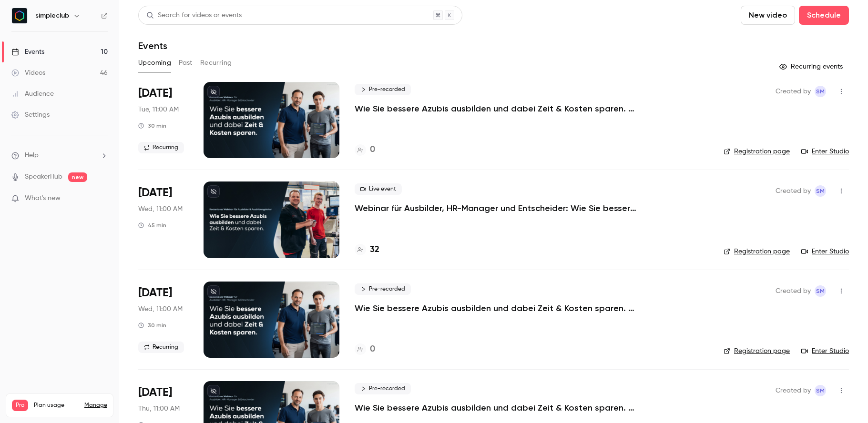  What do you see at coordinates (163, 120) in the screenshot?
I see `div: Sep 2 Tue, 11:00 AM (Europe/Berlin)` at bounding box center [163, 120].